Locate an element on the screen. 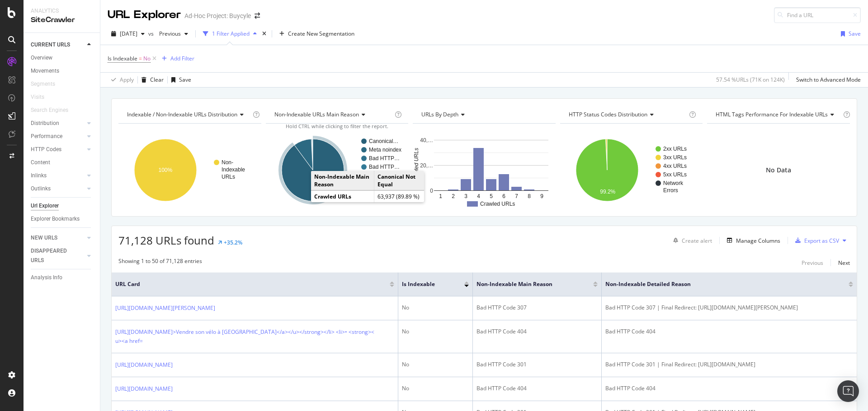  div: Next is located at coordinates (844, 263).